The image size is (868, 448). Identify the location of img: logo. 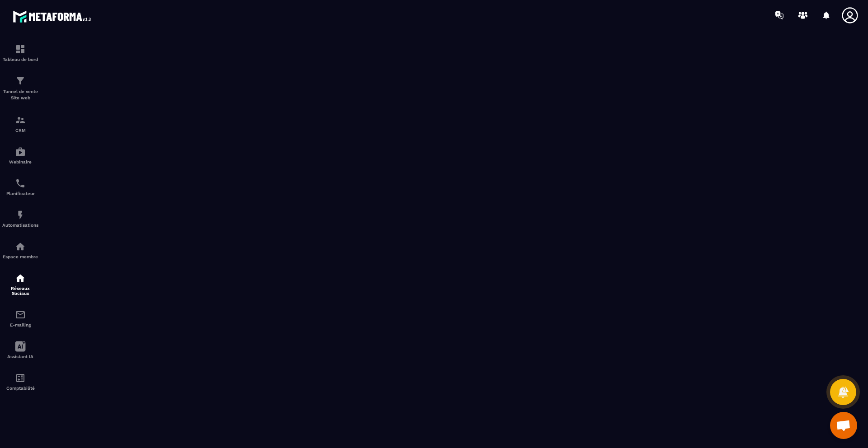
(53, 16).